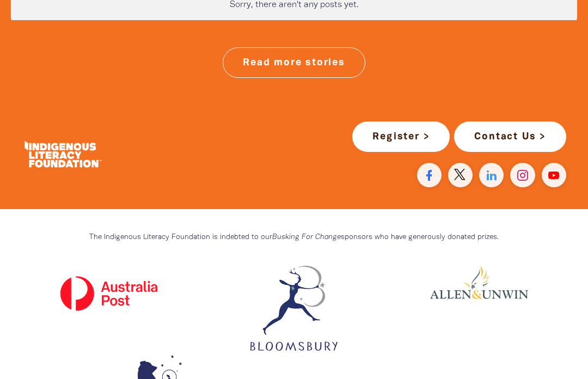  I want to click on a: Find us on YouTube, so click(553, 175).